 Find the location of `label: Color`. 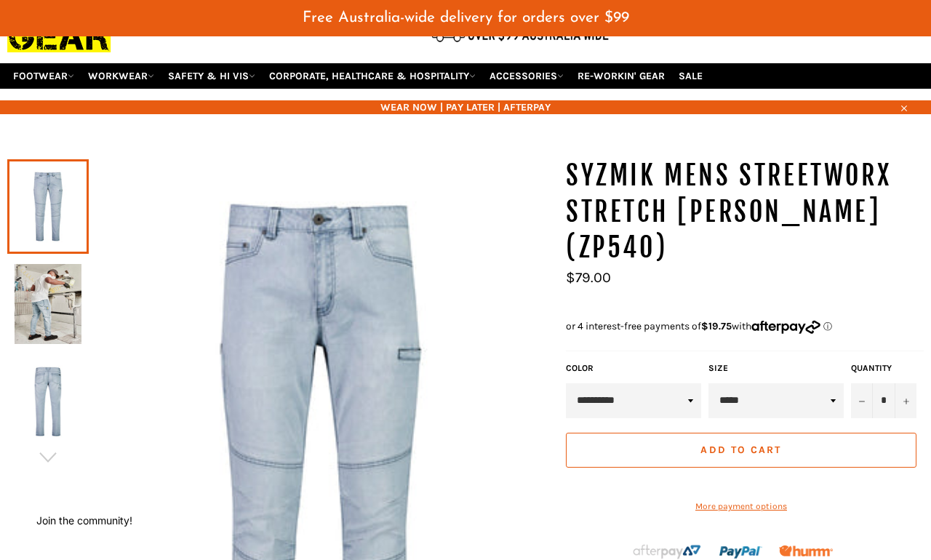

label: Color is located at coordinates (634, 368).